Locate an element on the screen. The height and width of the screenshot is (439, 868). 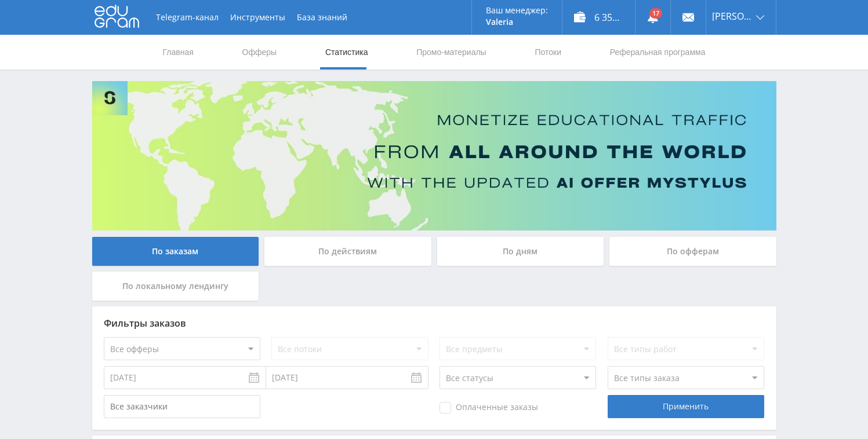
a: Статистика is located at coordinates (347, 52).